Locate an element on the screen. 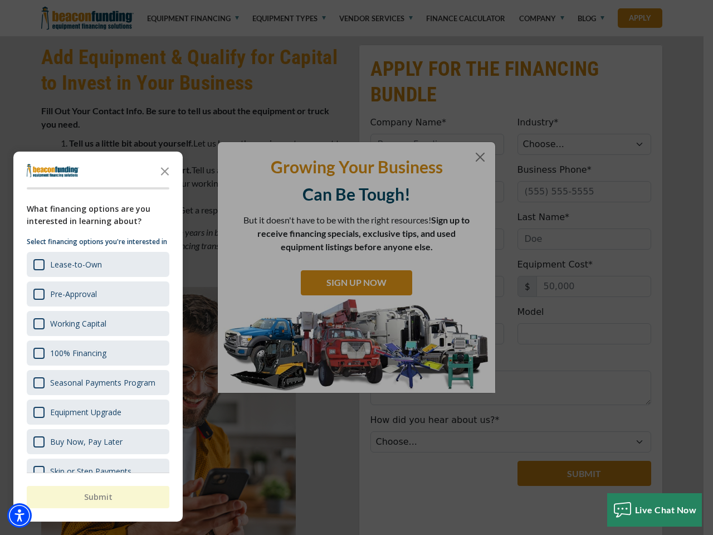 This screenshot has width=713, height=535. div: Survey is located at coordinates (98, 336).